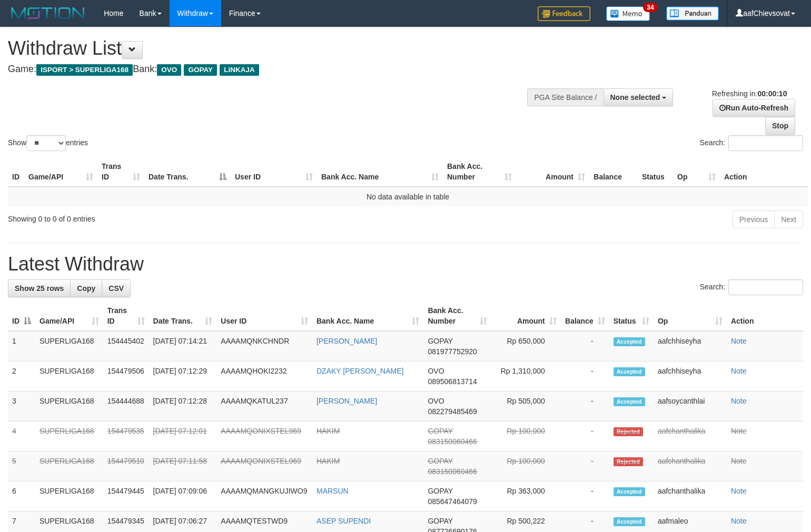 This screenshot has height=532, width=811. Describe the element at coordinates (239, 70) in the screenshot. I see `span: LINKAJA` at that location.